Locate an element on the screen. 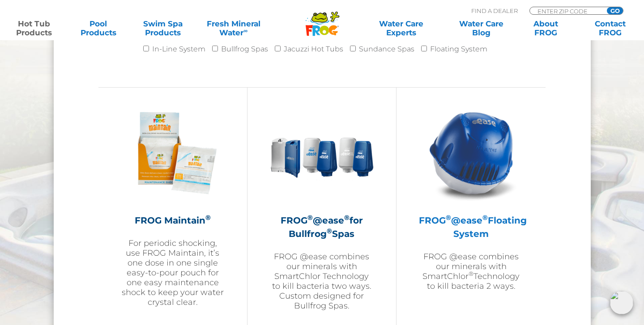 The width and height of the screenshot is (644, 325). img: bullfrog-product-hero-300x300.png is located at coordinates (322, 153).